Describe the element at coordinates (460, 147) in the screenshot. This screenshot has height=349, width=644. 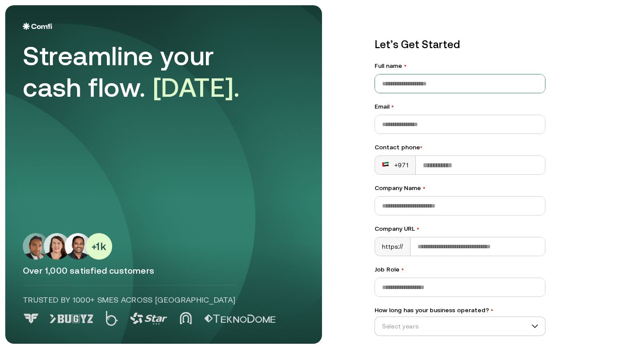
I see `div: Contact phone` at that location.